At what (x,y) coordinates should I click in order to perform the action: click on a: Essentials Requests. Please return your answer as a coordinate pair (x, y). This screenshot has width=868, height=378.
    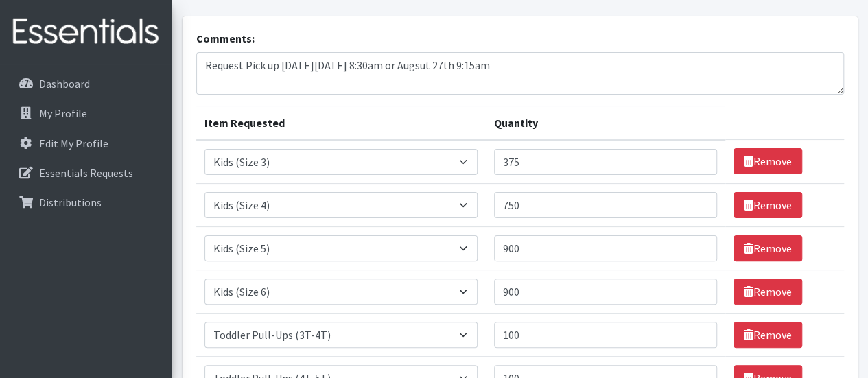
    Looking at the image, I should click on (85, 173).